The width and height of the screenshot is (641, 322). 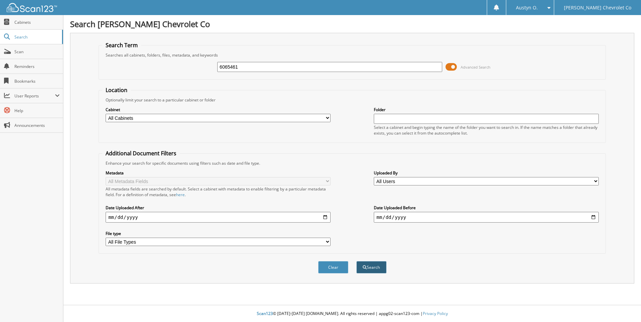 I want to click on label: Date Uploaded Before, so click(x=486, y=208).